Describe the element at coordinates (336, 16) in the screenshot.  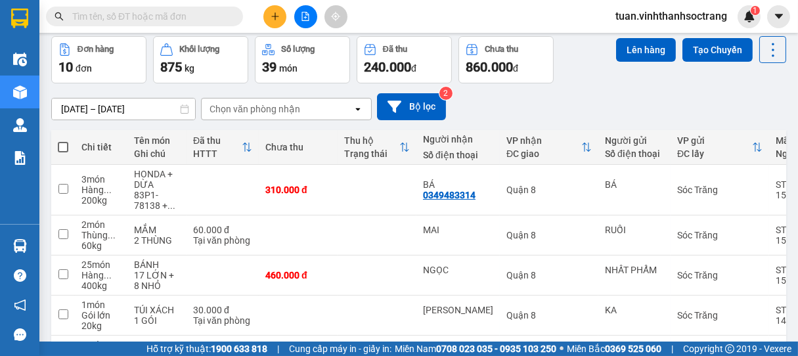
I see `span: aim` at that location.